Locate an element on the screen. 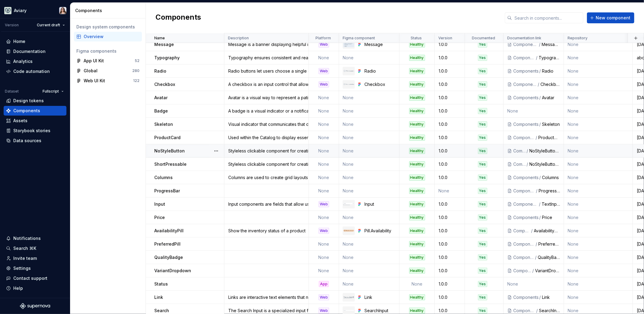  span: New component is located at coordinates (613, 18).